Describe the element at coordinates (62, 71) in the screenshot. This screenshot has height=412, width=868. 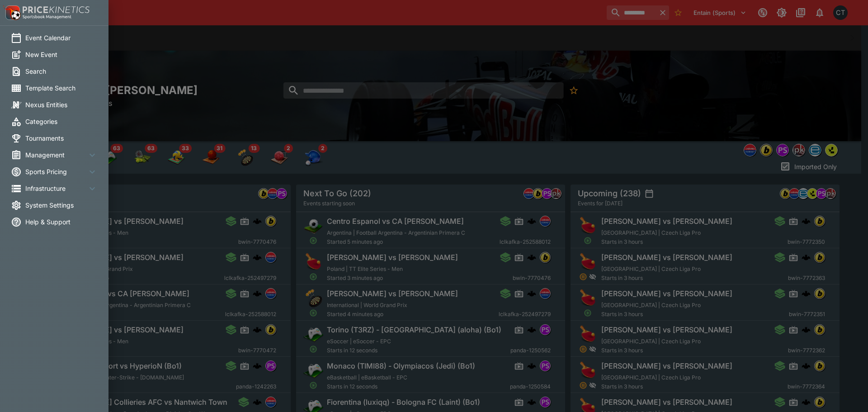
I see `span: Search` at that location.